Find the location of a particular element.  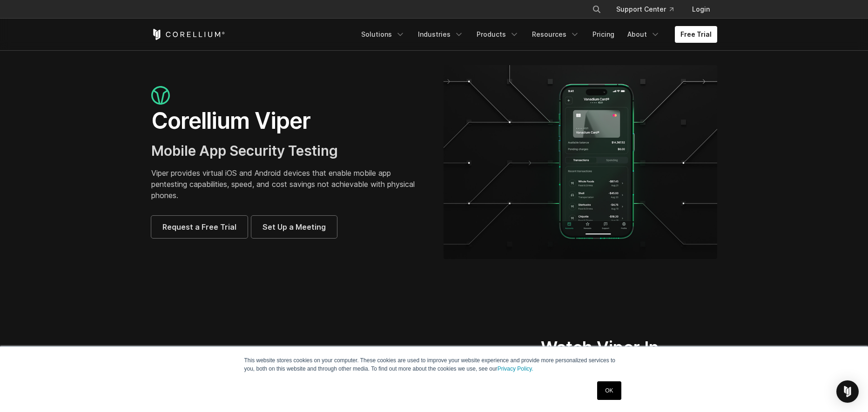

a: Industries is located at coordinates (441, 34).